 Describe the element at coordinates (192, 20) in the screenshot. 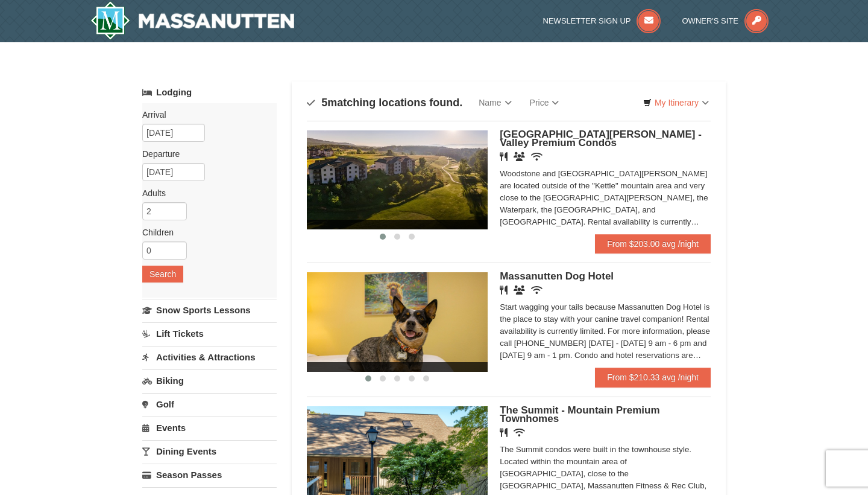

I see `a: Massanutten Resort` at that location.